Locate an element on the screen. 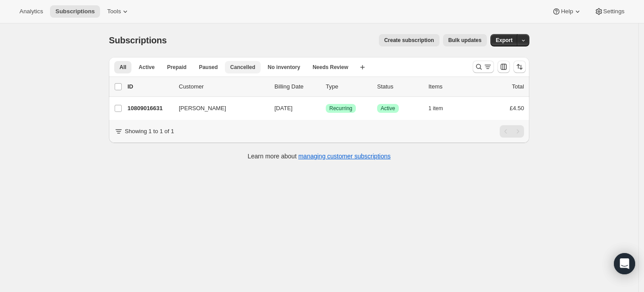 The image size is (644, 292). span: Prepaid is located at coordinates (177, 67).